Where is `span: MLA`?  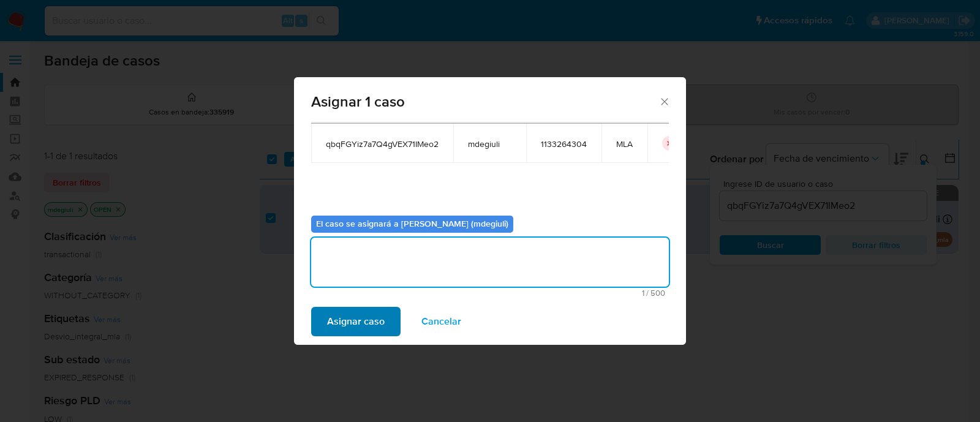
span: MLA is located at coordinates (624, 144).